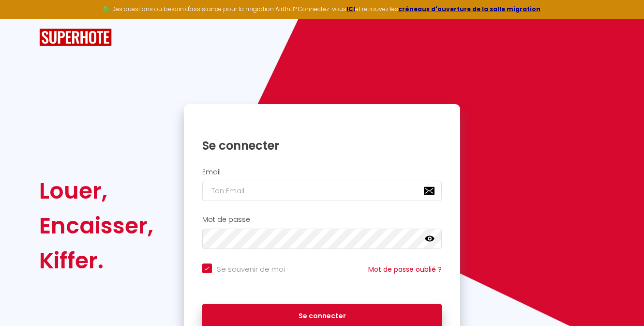  What do you see at coordinates (76, 37) in the screenshot?
I see `img: SuperHote logo` at bounding box center [76, 37].